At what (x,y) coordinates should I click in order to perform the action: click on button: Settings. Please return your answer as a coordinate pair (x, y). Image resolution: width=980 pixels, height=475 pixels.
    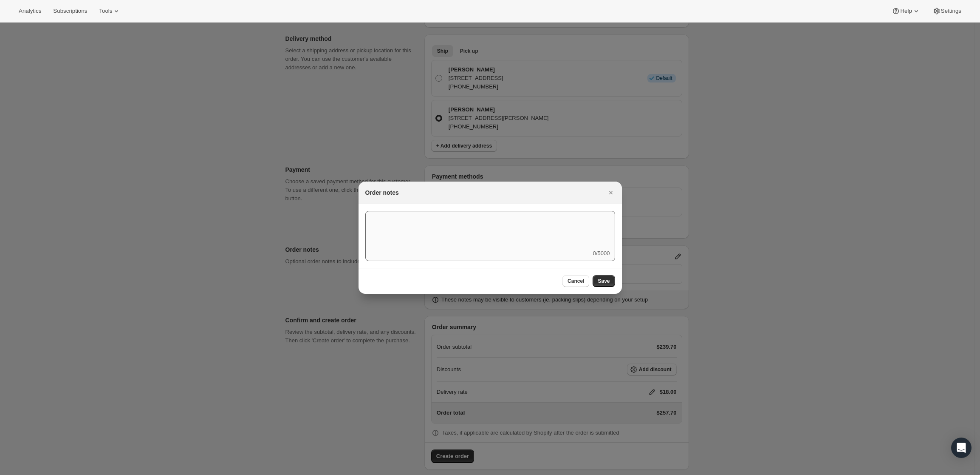
    Looking at the image, I should click on (947, 11).